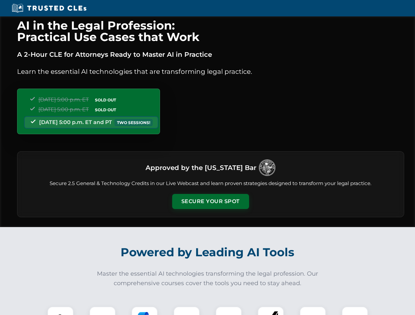  Describe the element at coordinates (49, 8) in the screenshot. I see `img: Trusted CLEs` at that location.